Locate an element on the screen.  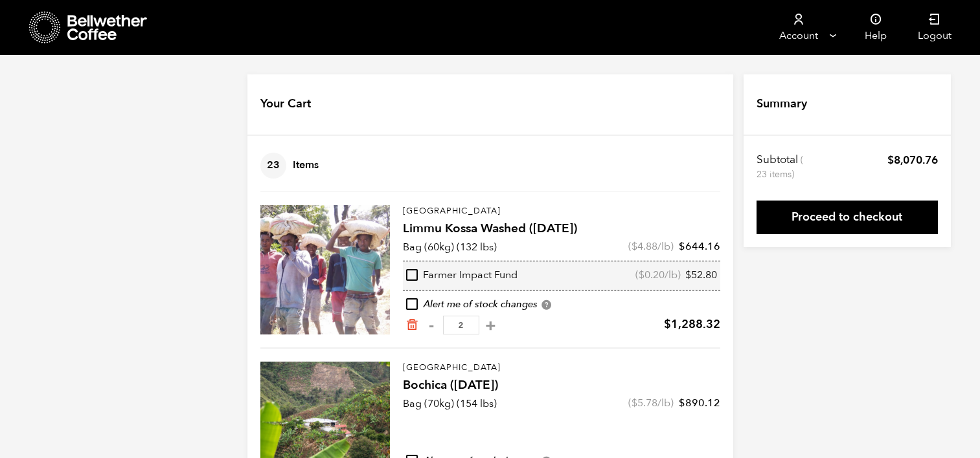
bdi: 8,070.76 is located at coordinates (912, 160).